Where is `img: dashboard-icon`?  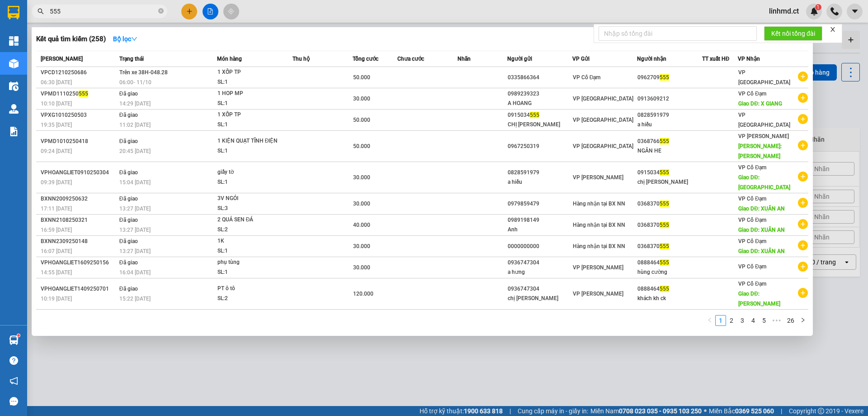
img: dashboard-icon is located at coordinates (14, 41).